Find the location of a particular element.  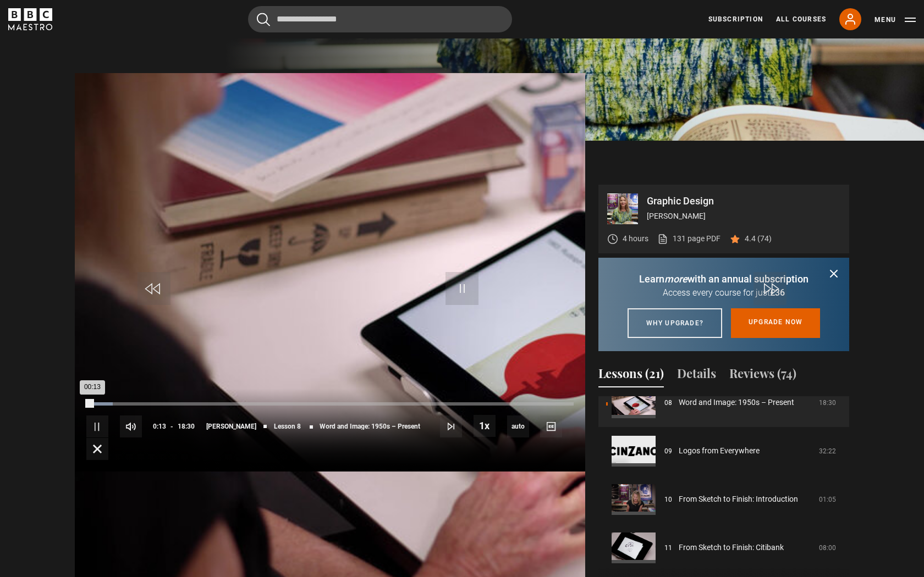

p: 4.4 (74) is located at coordinates (758, 238).